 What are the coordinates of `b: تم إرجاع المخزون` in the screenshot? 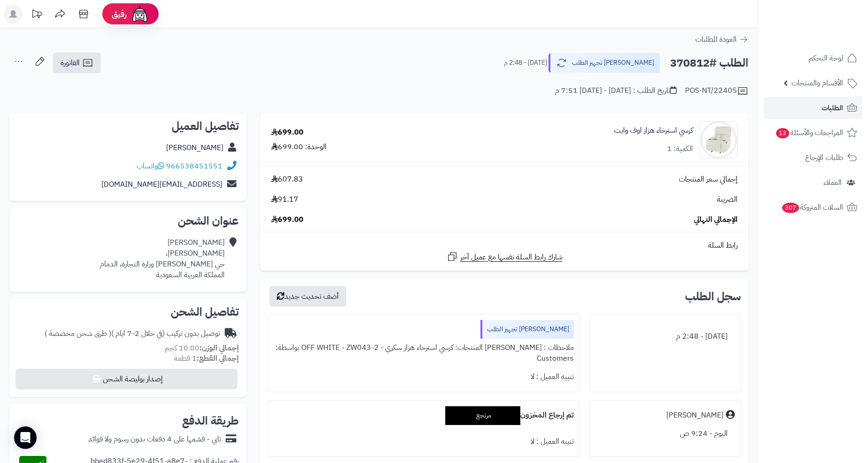 It's located at (547, 415).